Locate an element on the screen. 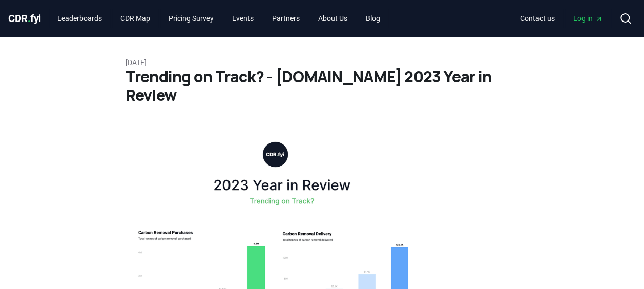 The height and width of the screenshot is (289, 644). a: Pricing Survey is located at coordinates (191, 19).